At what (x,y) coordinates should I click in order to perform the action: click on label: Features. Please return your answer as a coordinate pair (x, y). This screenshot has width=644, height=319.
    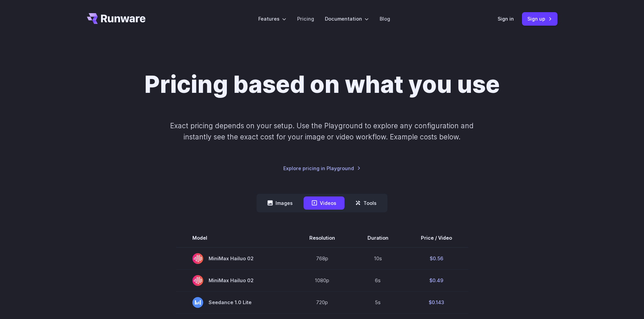
    Looking at the image, I should click on (272, 18).